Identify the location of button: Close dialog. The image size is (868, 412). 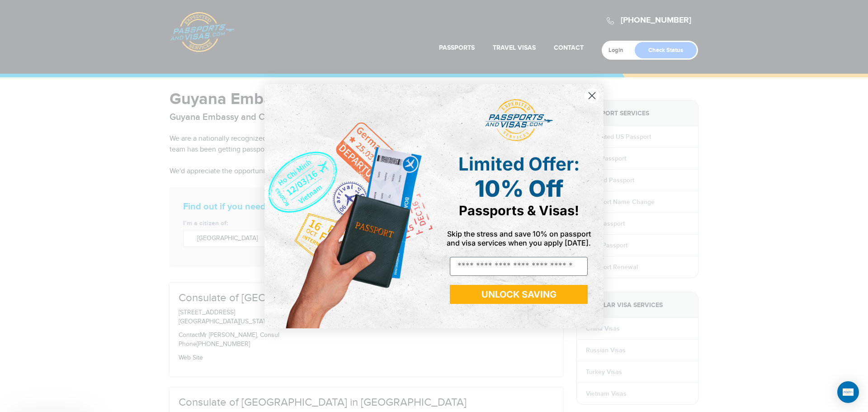
(592, 96).